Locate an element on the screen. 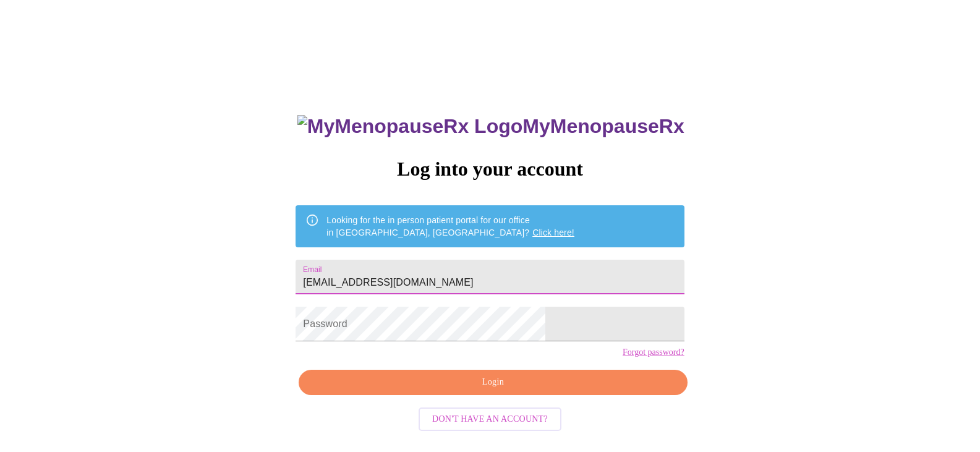 Image resolution: width=980 pixels, height=452 pixels. a: Forgot password? is located at coordinates (653, 353).